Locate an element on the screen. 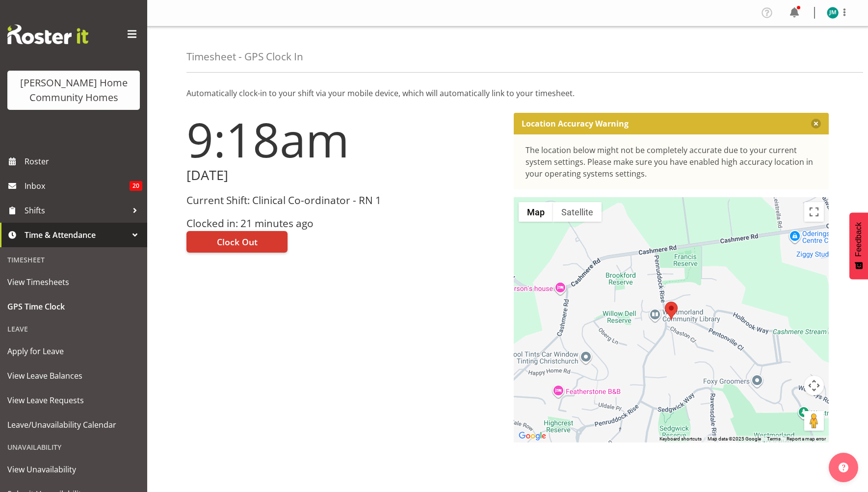 This screenshot has width=868, height=492. button: Show satellite imagery is located at coordinates (577, 212).